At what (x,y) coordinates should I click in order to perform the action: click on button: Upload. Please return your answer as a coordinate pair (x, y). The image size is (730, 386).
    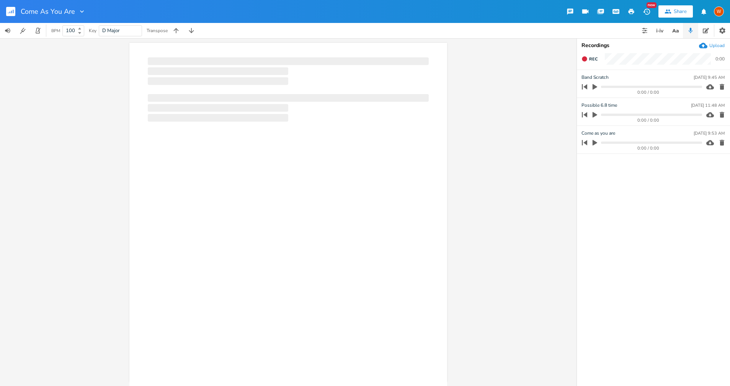
    Looking at the image, I should click on (712, 46).